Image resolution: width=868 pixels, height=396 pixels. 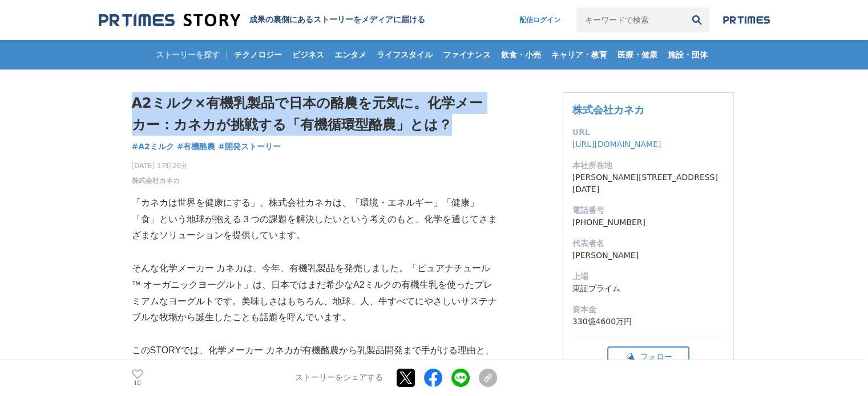 I want to click on p: ストーリーをシェアする, so click(x=339, y=379).